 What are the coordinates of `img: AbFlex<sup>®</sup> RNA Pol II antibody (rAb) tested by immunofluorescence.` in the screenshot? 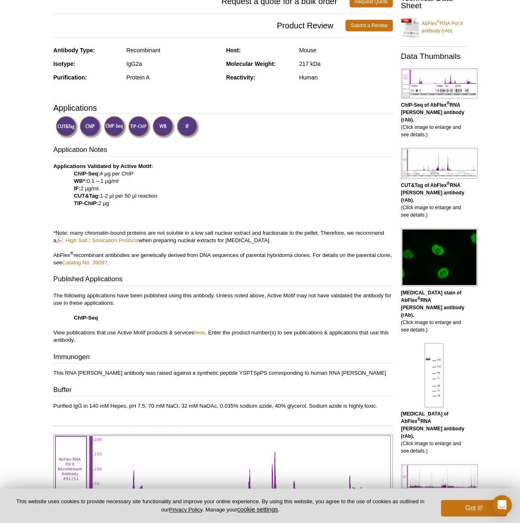 It's located at (439, 257).